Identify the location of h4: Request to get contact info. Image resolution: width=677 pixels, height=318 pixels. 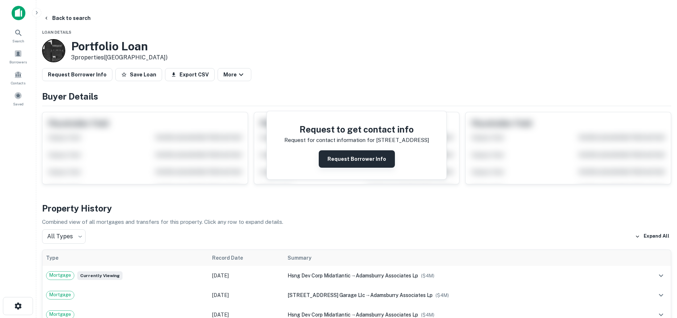
(357, 130).